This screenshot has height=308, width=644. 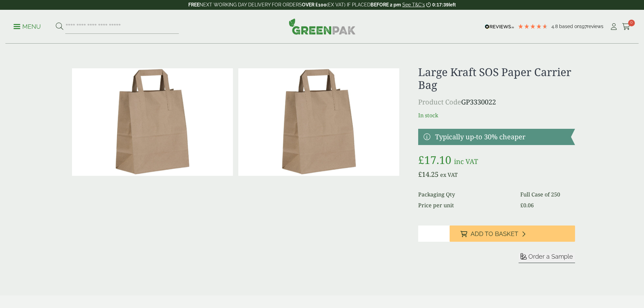 I want to click on dt: Packaging Qty, so click(x=465, y=194).